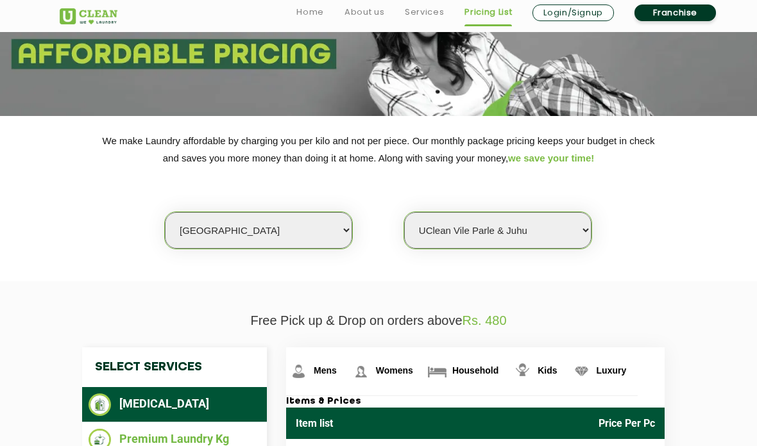 The width and height of the screenshot is (757, 446). I want to click on img: Household, so click(437, 371).